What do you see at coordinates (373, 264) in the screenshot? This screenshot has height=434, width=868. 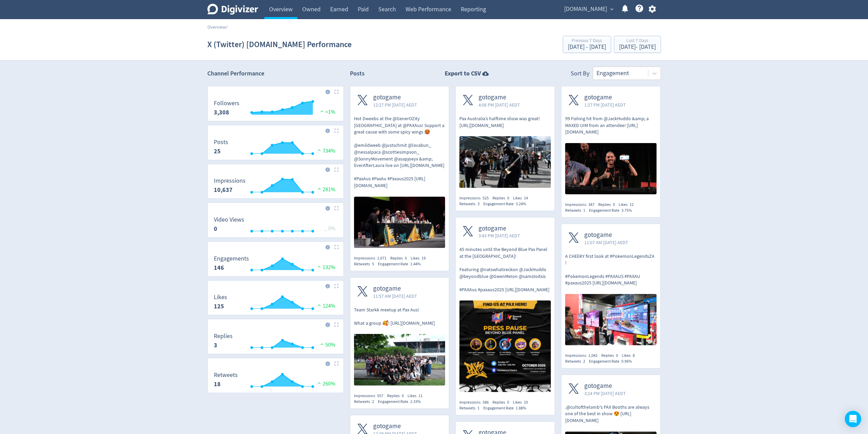 I see `span: 5` at bounding box center [373, 264].